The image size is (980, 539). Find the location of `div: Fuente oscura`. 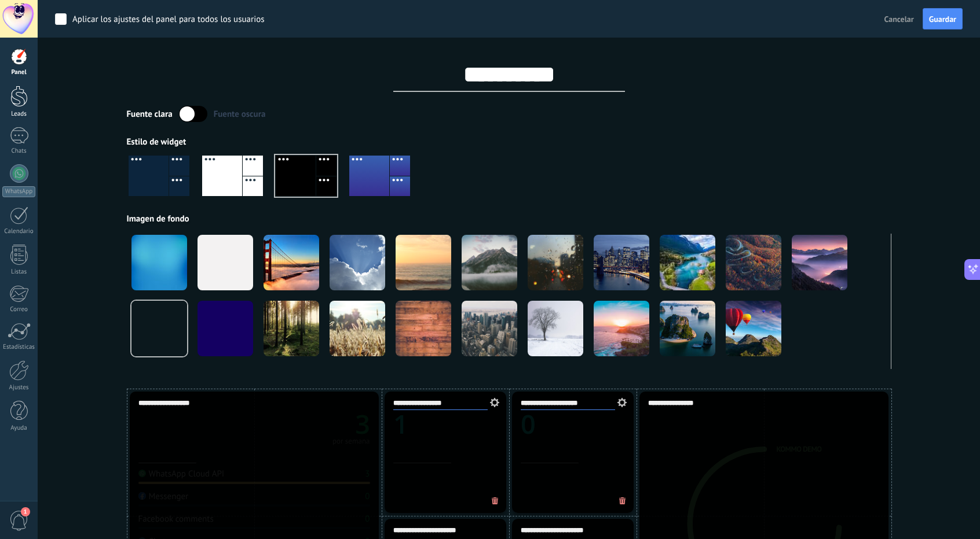

div: Fuente oscura is located at coordinates (239, 114).